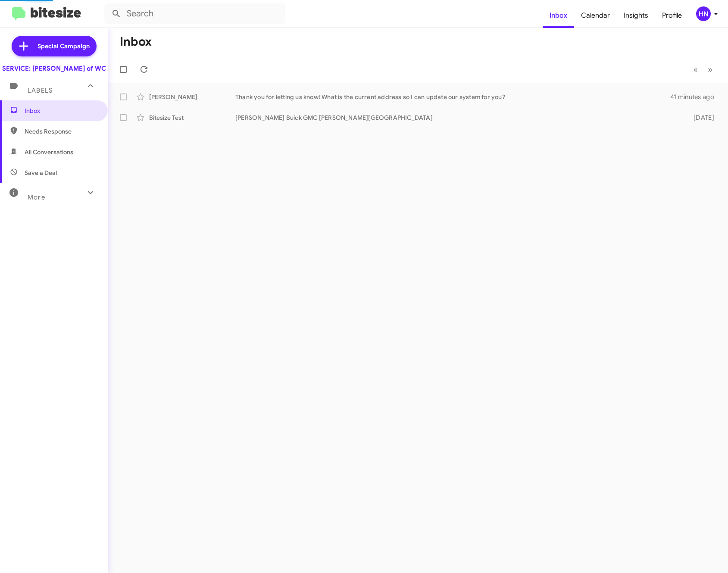 The image size is (728, 573). Describe the element at coordinates (636, 15) in the screenshot. I see `span: Insights` at that location.